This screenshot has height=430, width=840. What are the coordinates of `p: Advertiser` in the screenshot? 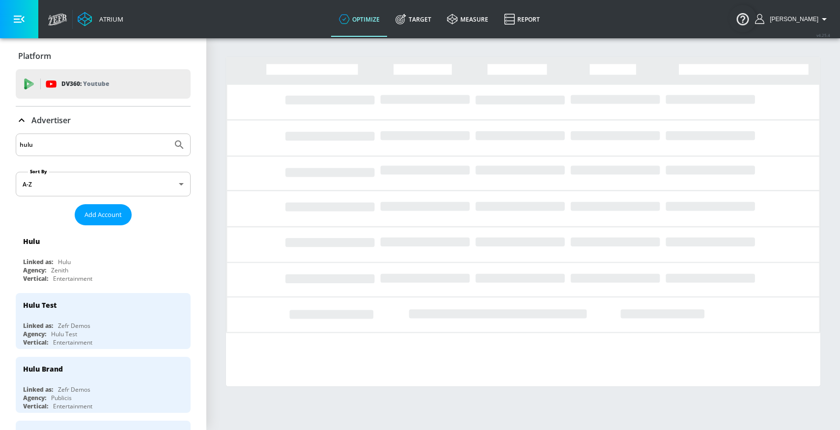 It's located at (51, 120).